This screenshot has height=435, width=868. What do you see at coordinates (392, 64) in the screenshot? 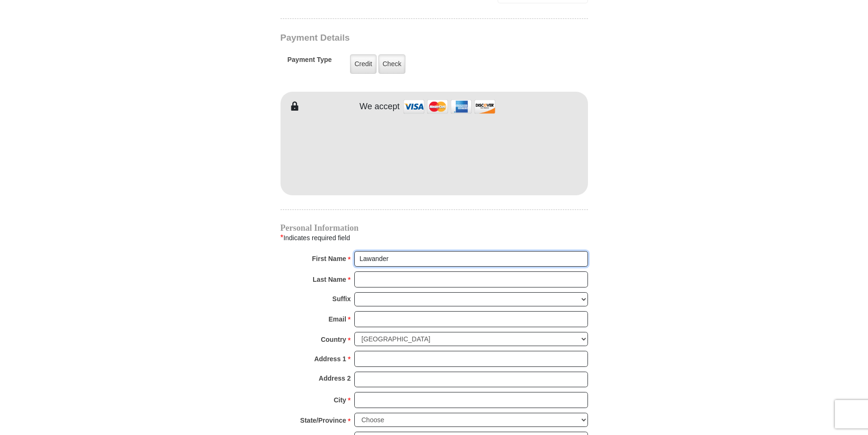
I see `label: Check` at bounding box center [392, 64].